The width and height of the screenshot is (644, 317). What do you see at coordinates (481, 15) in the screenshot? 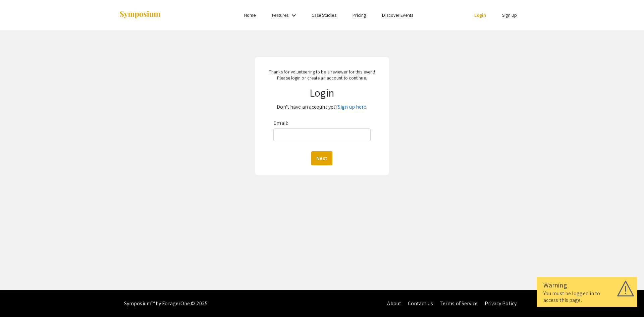
I see `a: Login` at bounding box center [481, 15].